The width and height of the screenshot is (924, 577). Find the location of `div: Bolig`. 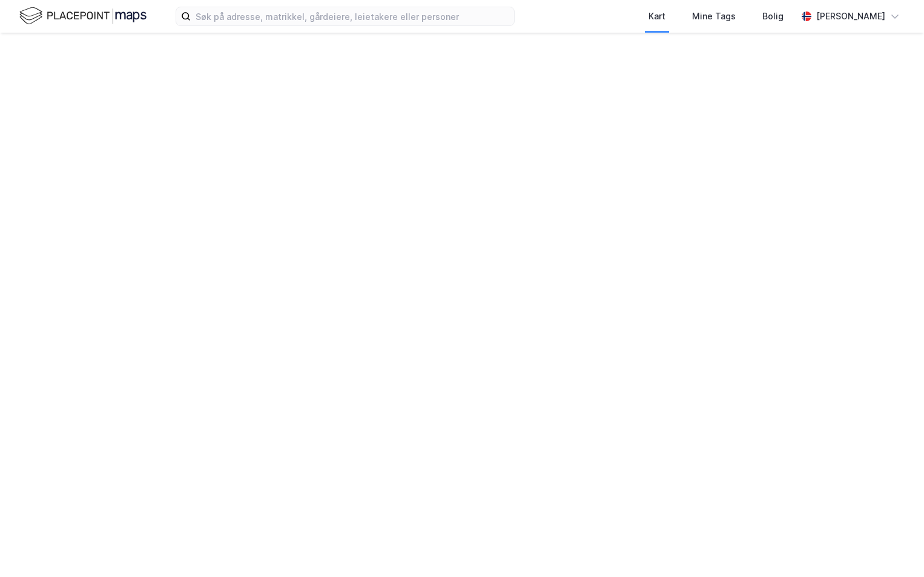

div: Bolig is located at coordinates (773, 17).